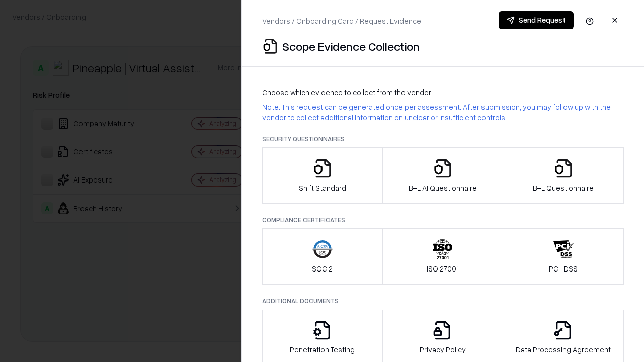  Describe the element at coordinates (443, 349) in the screenshot. I see `p: Privacy Policy` at that location.